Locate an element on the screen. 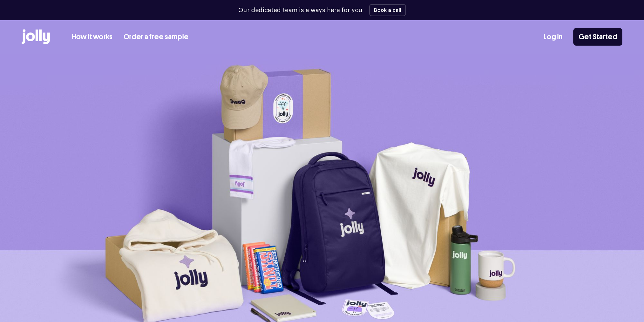  a: How it works is located at coordinates (92, 37).